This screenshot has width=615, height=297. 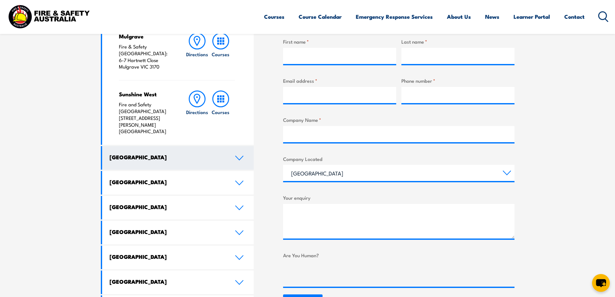 What do you see at coordinates (339, 80) in the screenshot?
I see `label: Email address` at bounding box center [339, 80].